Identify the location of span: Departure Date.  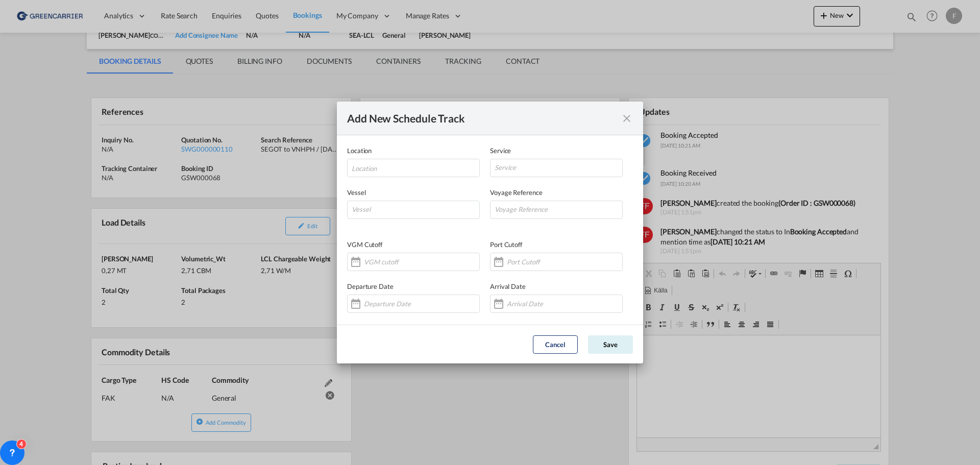
(370, 286).